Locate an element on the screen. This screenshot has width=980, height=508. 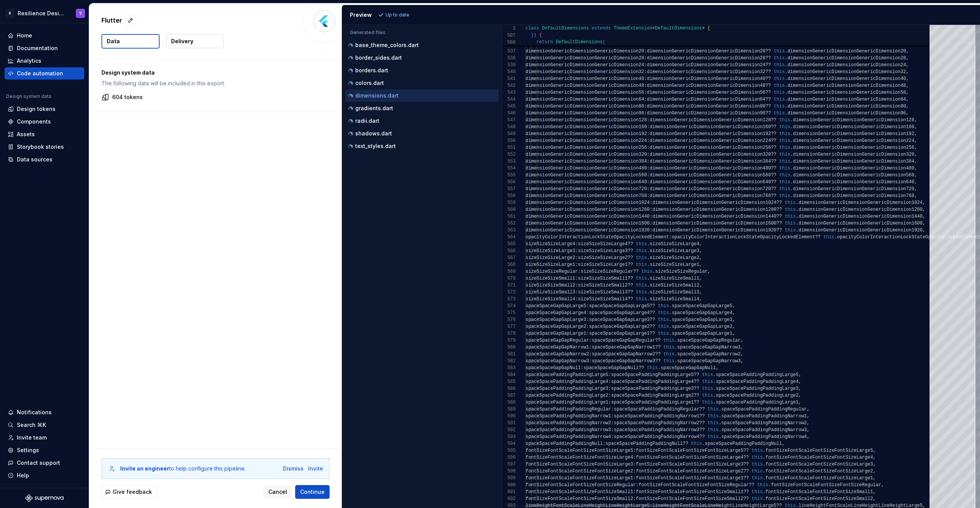
span: 508 is located at coordinates (508, 42).